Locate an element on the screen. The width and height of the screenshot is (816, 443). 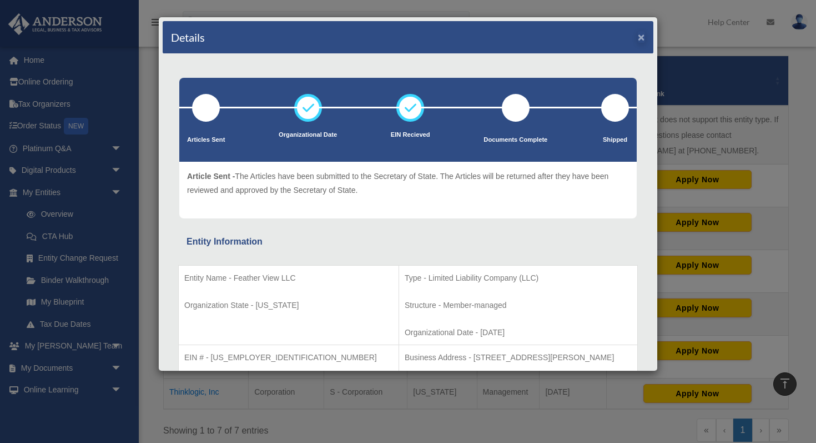
p: Documents Complete is located at coordinates (515, 140).